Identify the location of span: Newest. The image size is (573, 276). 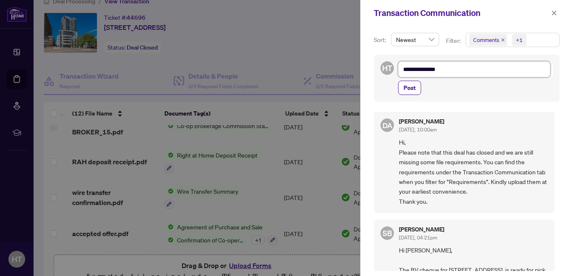
(415, 39).